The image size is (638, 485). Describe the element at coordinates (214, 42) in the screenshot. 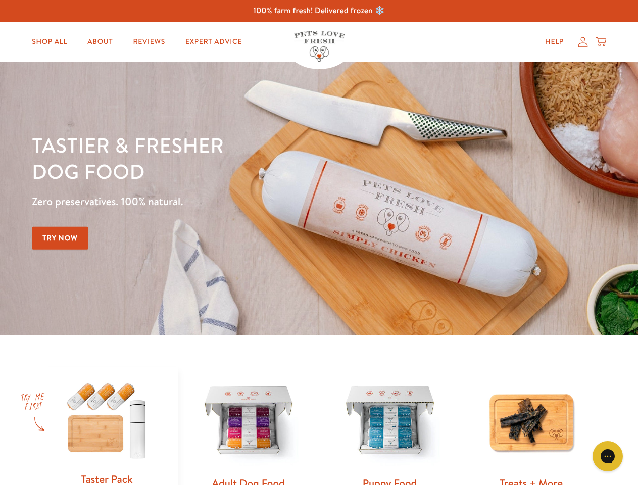

I see `a: Expert Advice` at that location.